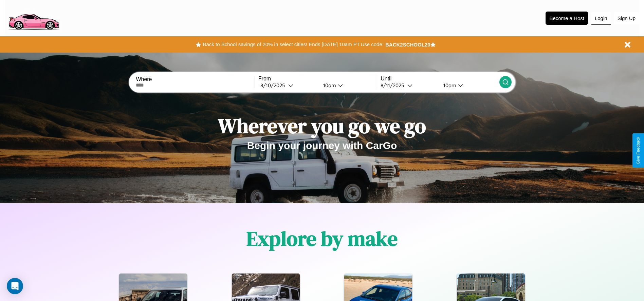  Describe the element at coordinates (440, 79) in the screenshot. I see `label: Until` at that location.